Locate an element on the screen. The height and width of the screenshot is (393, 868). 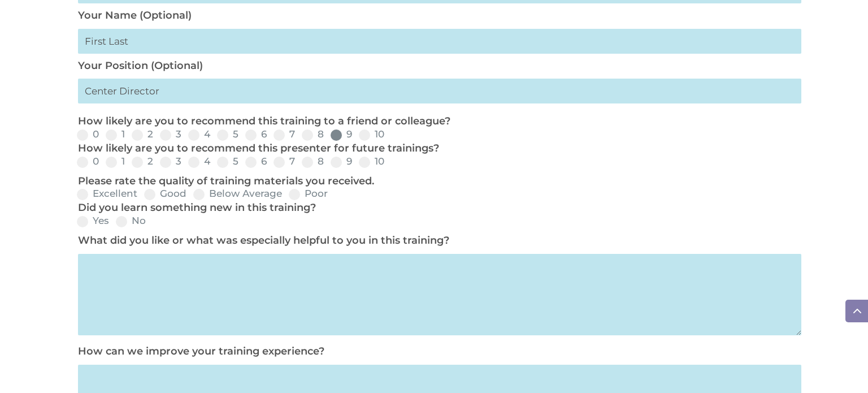
p: Did you learn something new in this training? is located at coordinates (437, 208).